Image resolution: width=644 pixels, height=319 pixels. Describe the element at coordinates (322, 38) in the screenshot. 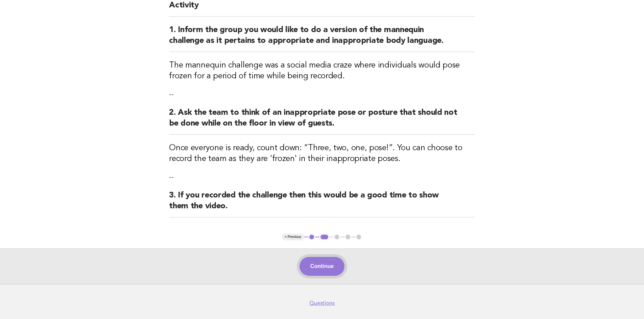

I see `h2: 1. Inform the group you would like to do a version of the mannequin challenge as it pertains to a...` at that location.